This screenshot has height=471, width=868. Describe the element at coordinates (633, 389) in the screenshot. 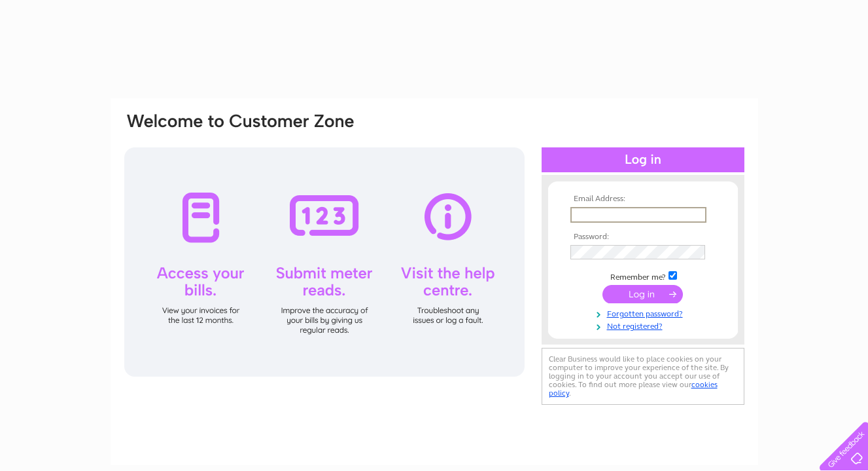

I see `a: cookies policy` at that location.